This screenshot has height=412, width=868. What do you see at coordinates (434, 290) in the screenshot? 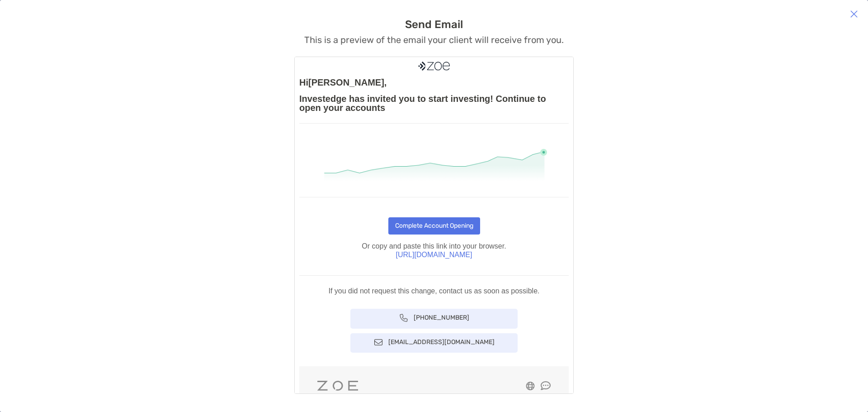
I see `p: If you did not request this change, contact us as soon as possible.` at bounding box center [434, 290].